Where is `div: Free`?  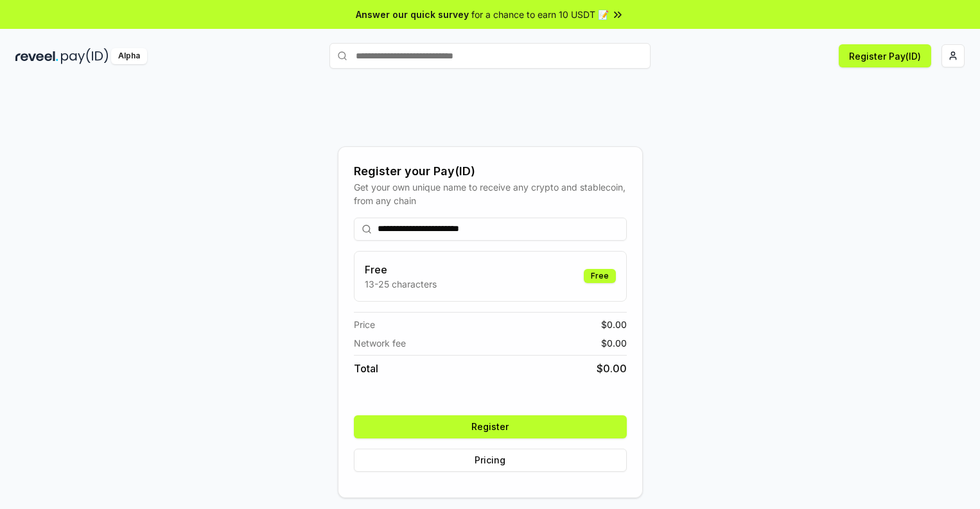 div: Free is located at coordinates (600, 276).